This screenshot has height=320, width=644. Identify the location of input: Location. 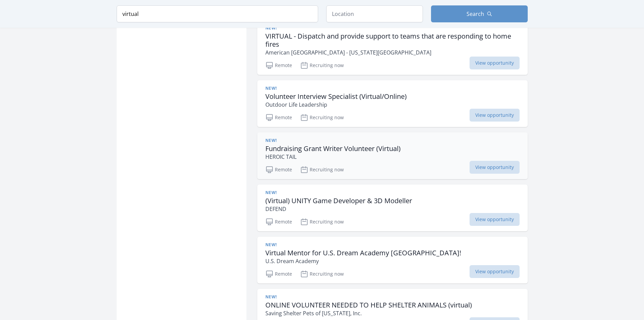
(374, 14).